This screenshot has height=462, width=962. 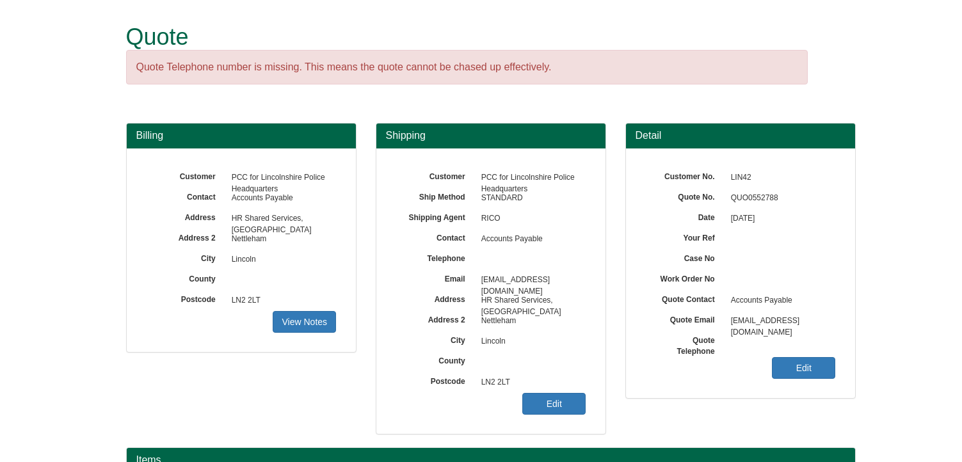 What do you see at coordinates (435, 216) in the screenshot?
I see `label: Shipping Agent` at bounding box center [435, 216].